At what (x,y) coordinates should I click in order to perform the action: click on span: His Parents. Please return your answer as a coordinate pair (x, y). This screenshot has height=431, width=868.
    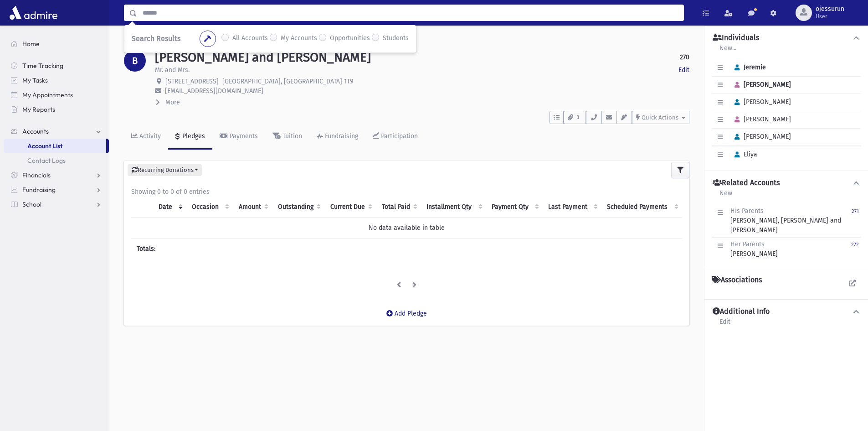
    Looking at the image, I should click on (746, 211).